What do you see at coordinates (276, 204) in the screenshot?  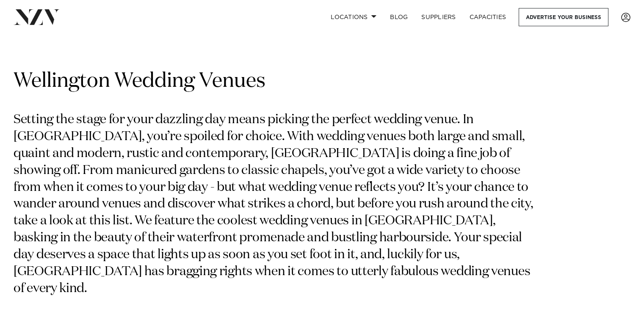 I see `p: Setting the stage for your dazzling day means picking the perfect wedding venue. In [GEOGRAPHIC_D...` at bounding box center [276, 204].